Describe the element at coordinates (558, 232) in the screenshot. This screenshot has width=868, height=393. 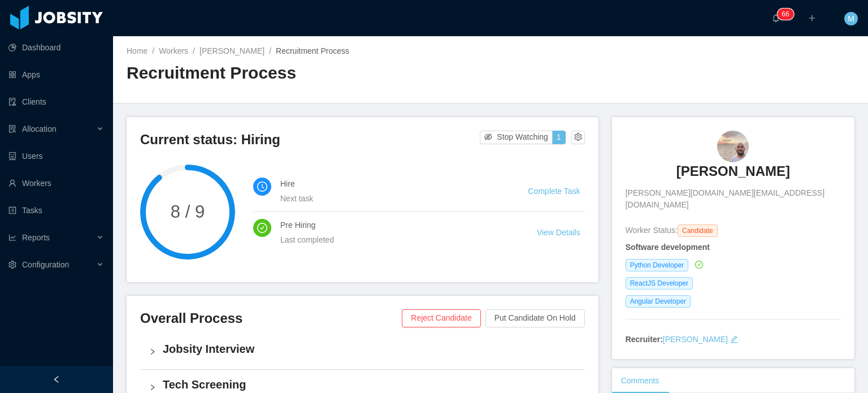
I see `a: View Details` at that location.